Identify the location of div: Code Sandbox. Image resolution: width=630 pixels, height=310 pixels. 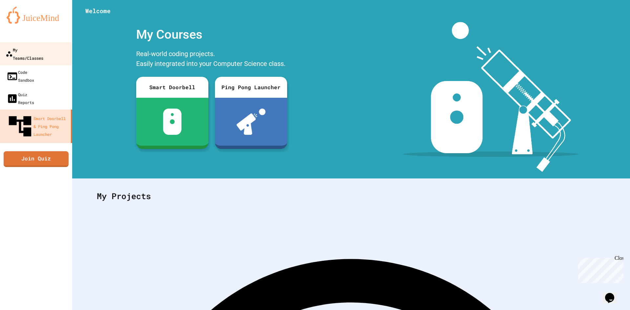
(20, 76).